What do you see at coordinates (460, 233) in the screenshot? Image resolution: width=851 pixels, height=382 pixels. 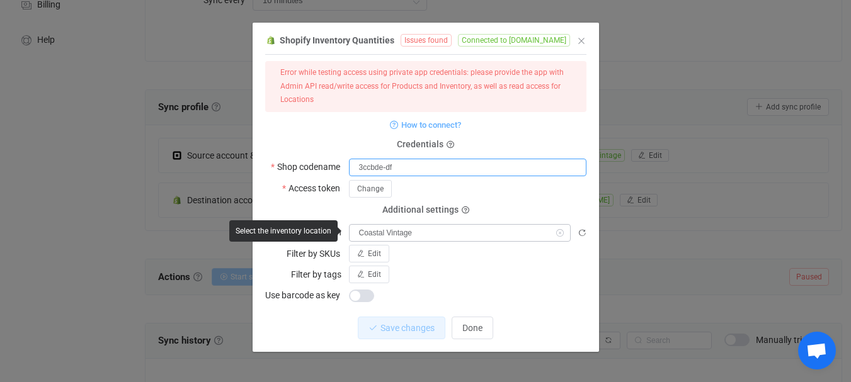 I see `input: Select` at bounding box center [460, 233].